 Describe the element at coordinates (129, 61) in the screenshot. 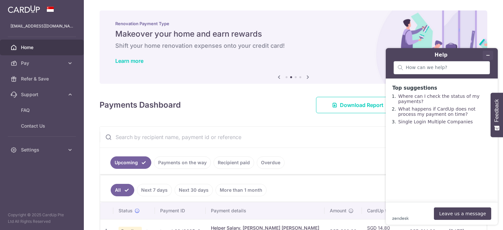

I see `a: Learn more` at that location.